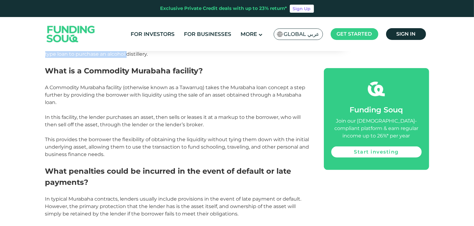  What do you see at coordinates (376, 89) in the screenshot?
I see `img: fsicon` at bounding box center [376, 89].